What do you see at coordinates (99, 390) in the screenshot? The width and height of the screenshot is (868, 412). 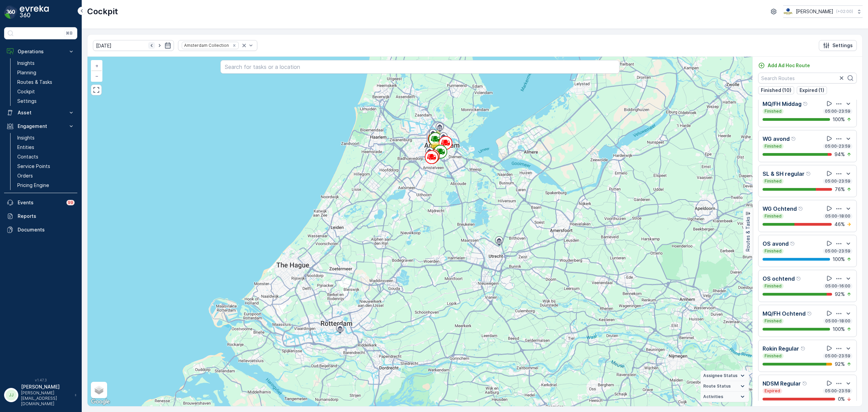 I see `a: Layers` at bounding box center [99, 390].